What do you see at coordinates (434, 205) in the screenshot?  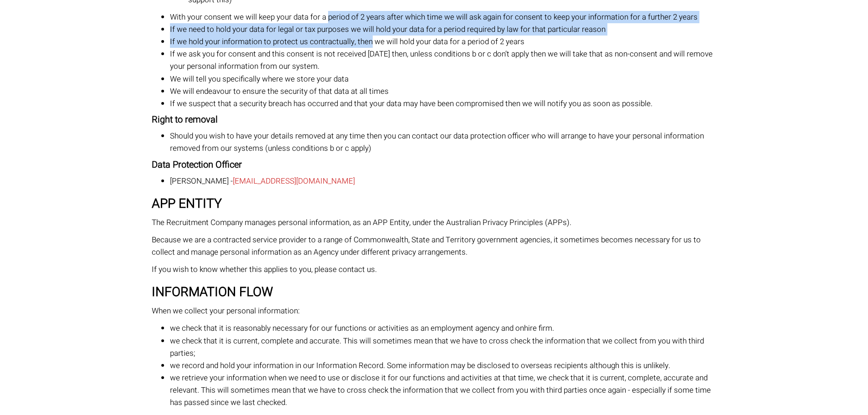 I see `h3: APP ENTITY` at bounding box center [434, 205].